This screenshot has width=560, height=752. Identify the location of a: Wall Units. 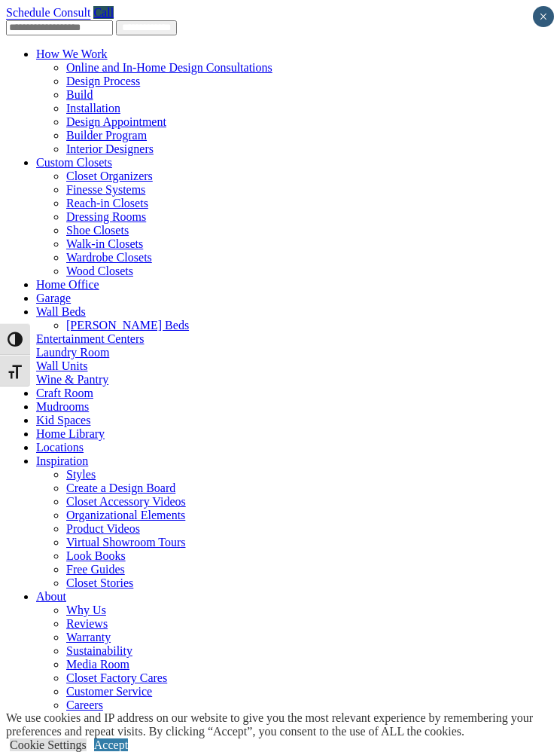
(62, 365).